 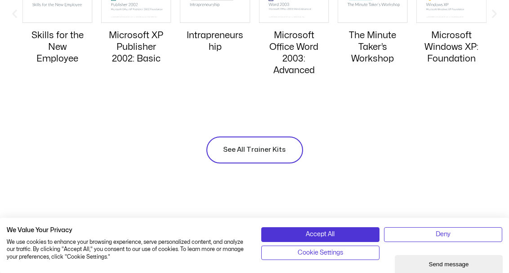 I want to click on a: The Minute Taker’s Workshop, so click(x=372, y=47).